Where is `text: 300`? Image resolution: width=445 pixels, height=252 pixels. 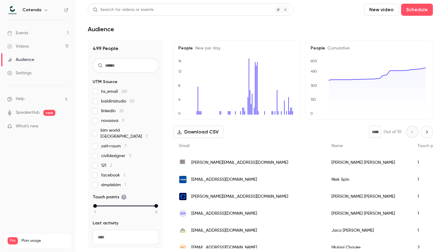
text: 300 is located at coordinates (314, 85).